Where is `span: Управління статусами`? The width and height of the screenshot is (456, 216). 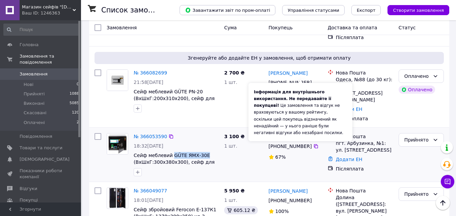
span: Управління статусами is located at coordinates (313, 10).